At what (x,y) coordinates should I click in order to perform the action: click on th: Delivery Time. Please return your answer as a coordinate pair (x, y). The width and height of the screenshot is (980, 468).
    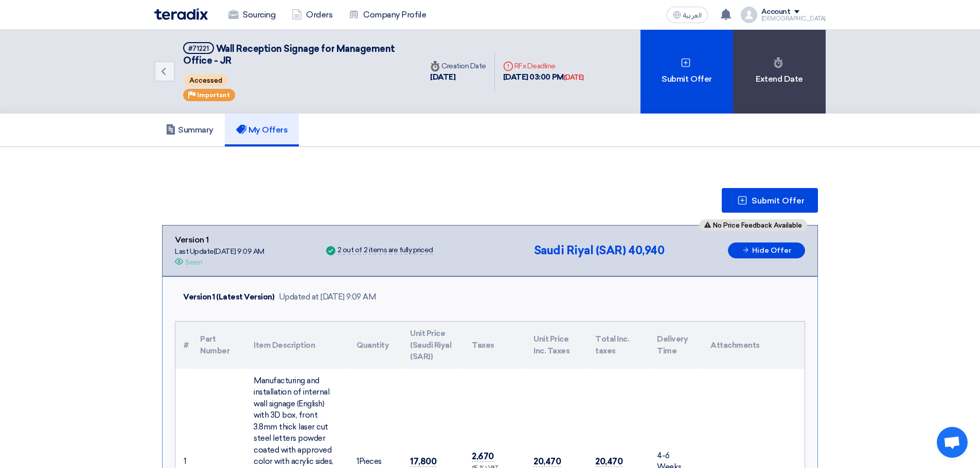
    Looking at the image, I should click on (676, 345).